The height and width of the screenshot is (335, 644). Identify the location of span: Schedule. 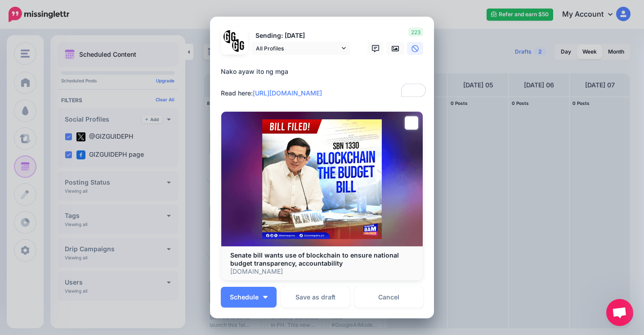
(244, 297).